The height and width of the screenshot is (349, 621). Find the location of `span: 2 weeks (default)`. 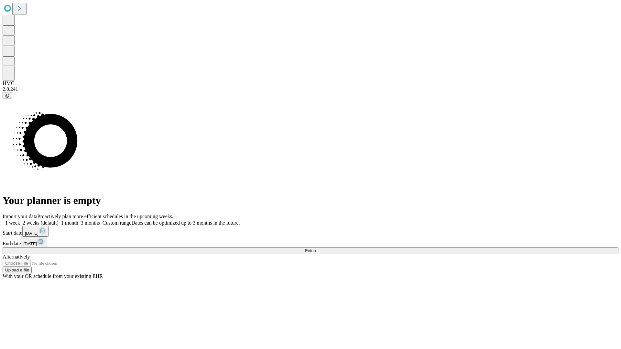

span: 2 weeks (default) is located at coordinates (40, 223).